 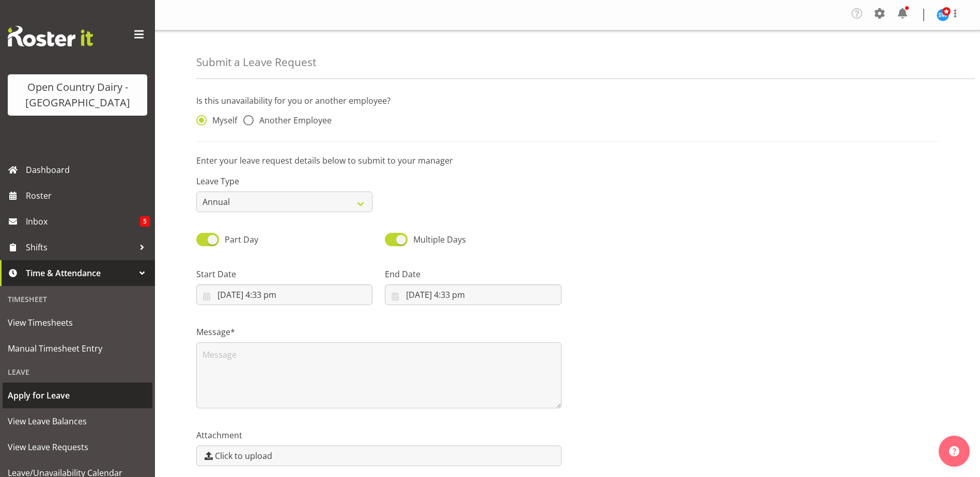 I want to click on span: Manual Timesheet Entry, so click(x=77, y=349).